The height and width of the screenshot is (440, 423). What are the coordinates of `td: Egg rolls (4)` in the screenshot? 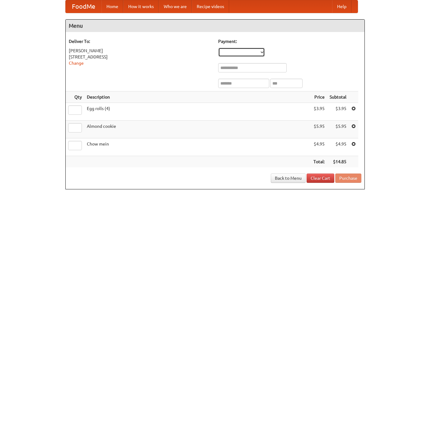 It's located at (198, 112).